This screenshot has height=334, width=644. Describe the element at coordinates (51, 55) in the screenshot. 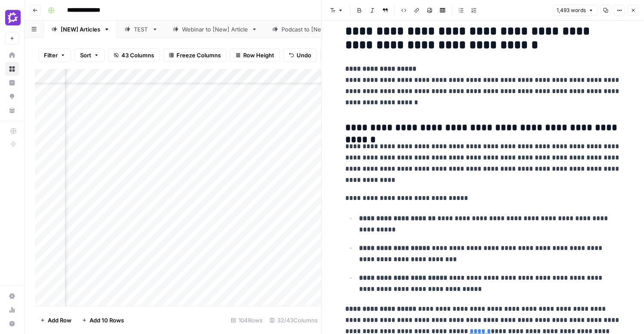

I see `span: Filter` at that location.